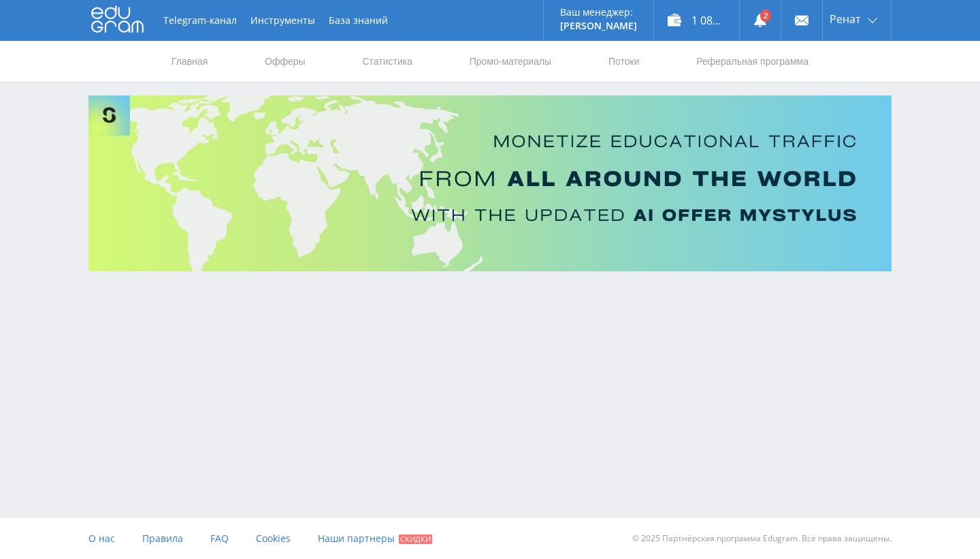 The width and height of the screenshot is (980, 559). What do you see at coordinates (510, 61) in the screenshot?
I see `a: Промо-материалы` at bounding box center [510, 61].